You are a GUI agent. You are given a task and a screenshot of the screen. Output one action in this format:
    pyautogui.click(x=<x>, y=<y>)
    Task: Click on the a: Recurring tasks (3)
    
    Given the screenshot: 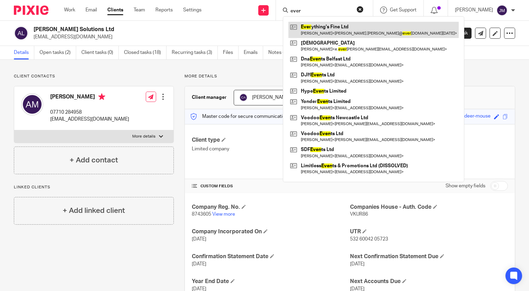 What is the action you would take?
    pyautogui.click(x=195, y=53)
    